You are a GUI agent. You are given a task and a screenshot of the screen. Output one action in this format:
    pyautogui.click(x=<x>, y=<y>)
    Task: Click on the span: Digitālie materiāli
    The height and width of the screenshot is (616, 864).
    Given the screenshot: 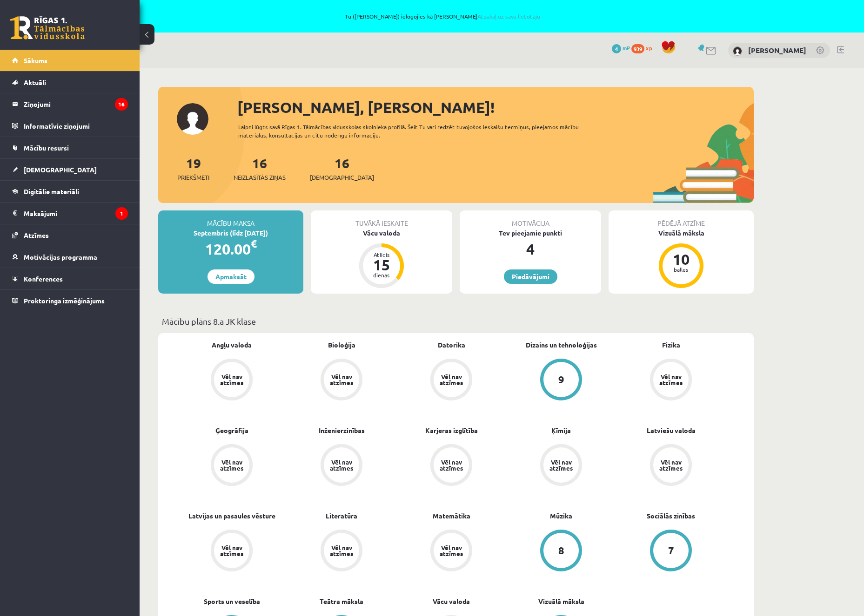 What is the action you would take?
    pyautogui.click(x=51, y=191)
    